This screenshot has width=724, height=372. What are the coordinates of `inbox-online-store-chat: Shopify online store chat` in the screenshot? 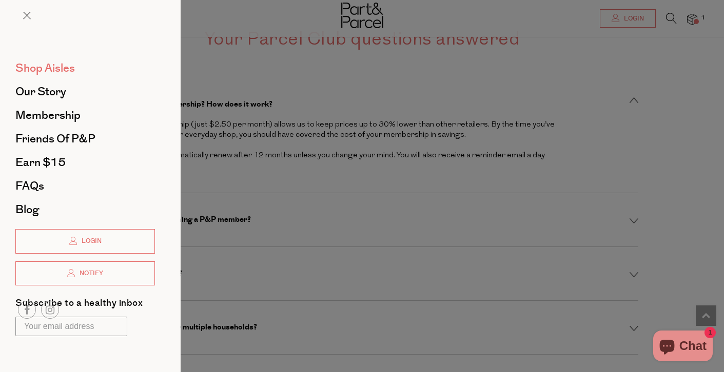 It's located at (683, 347).